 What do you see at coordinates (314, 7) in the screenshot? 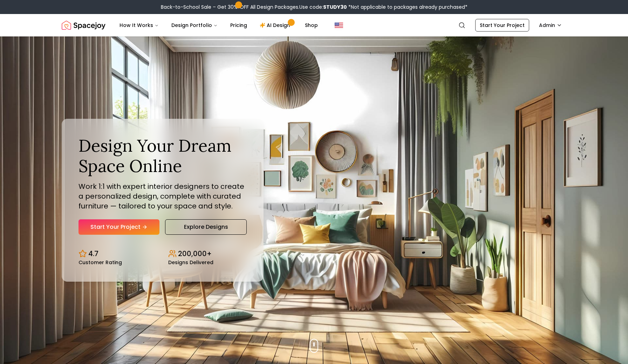
I see `div: Back-to-School Sale – Get 30% OFF All Design Packages.` at bounding box center [314, 7].